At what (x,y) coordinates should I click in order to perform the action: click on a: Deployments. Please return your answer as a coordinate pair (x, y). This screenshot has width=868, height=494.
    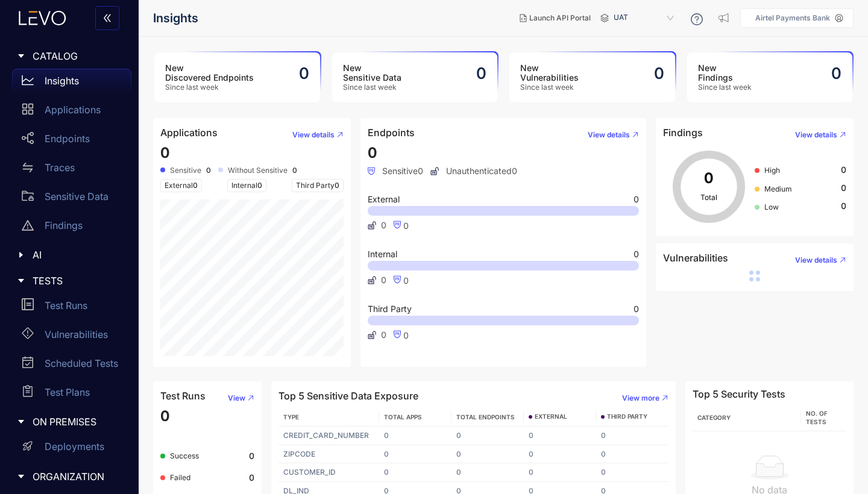
    Looking at the image, I should click on (72, 449).